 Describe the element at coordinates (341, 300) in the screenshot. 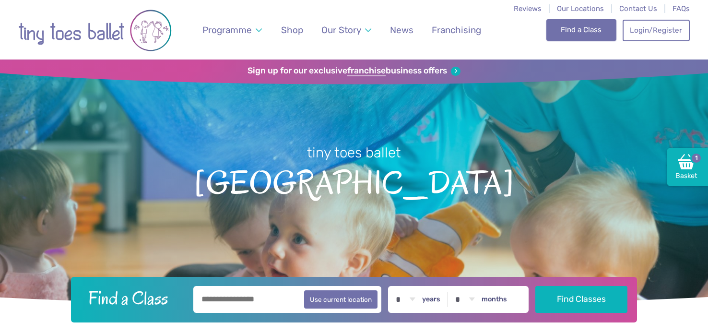

I see `button: Use current location` at that location.